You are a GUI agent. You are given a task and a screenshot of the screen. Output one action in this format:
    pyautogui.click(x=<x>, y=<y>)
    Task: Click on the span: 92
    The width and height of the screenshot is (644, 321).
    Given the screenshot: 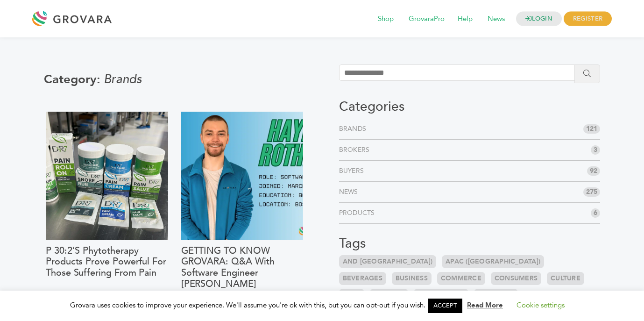 What is the action you would take?
    pyautogui.click(x=594, y=171)
    